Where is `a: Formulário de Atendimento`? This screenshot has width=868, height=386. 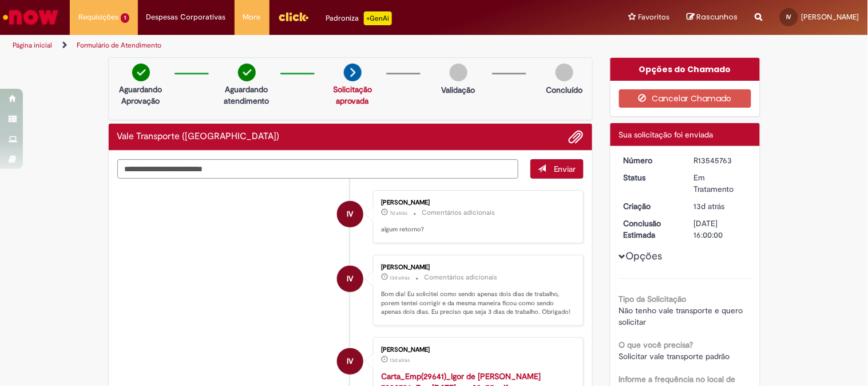
a: Formulário de Atendimento is located at coordinates (119, 45).